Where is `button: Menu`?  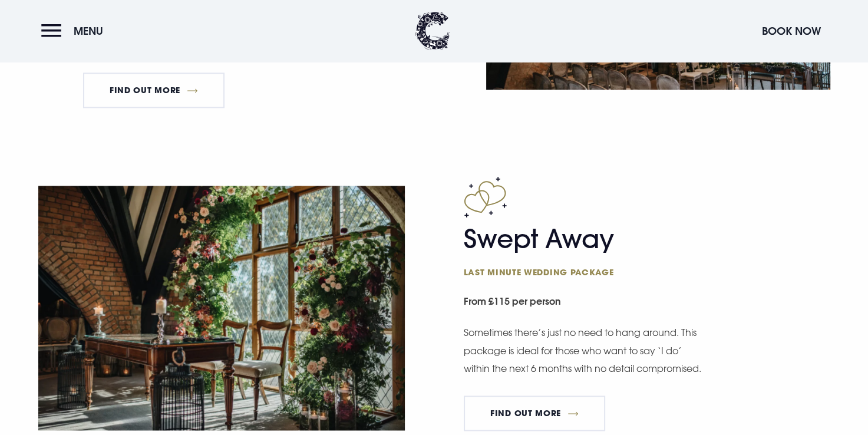
button: Menu is located at coordinates (75, 30).